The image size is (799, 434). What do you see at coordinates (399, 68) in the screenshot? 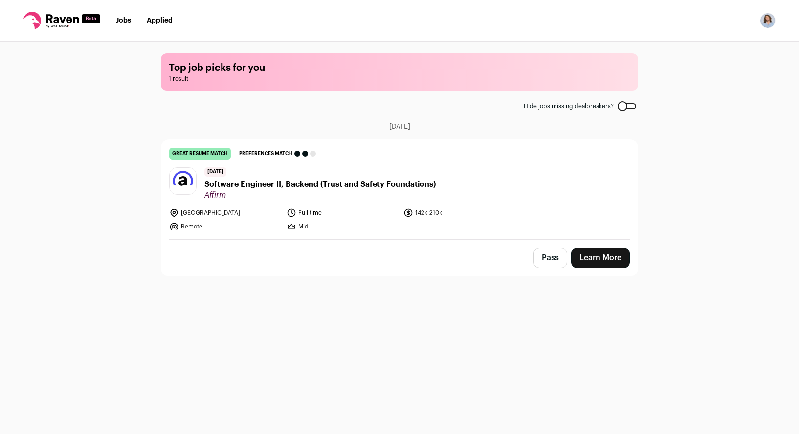
I see `h1: Top job picks for you` at bounding box center [399, 68].